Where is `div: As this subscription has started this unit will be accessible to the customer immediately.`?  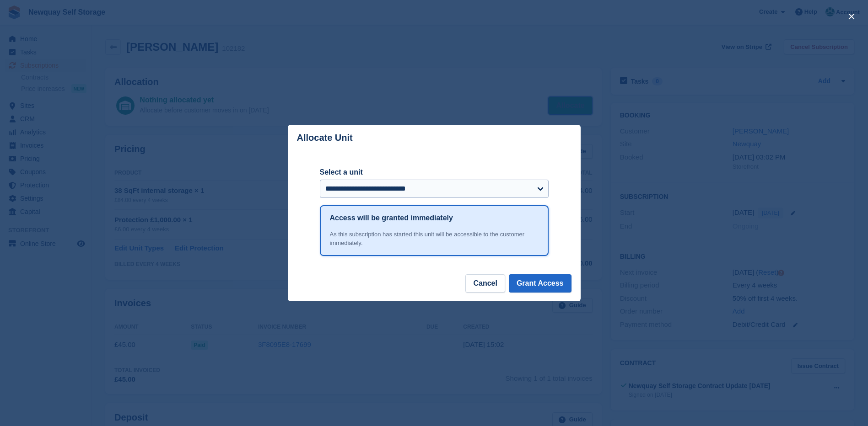
div: As this subscription has started this unit will be accessible to the customer immediately. is located at coordinates (434, 239).